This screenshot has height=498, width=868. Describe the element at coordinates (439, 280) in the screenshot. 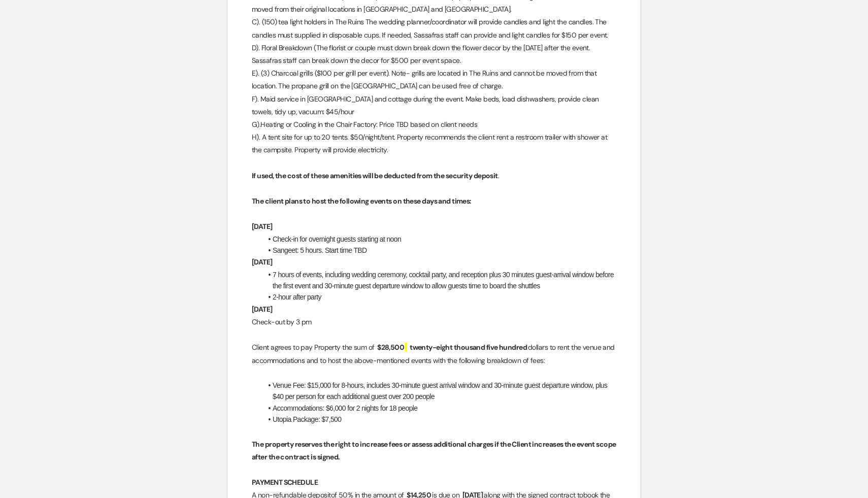

I see `li: 7 hours of events, including wedding ceremony, cocktail party, and reception plus 30 minutes gues...` at that location.